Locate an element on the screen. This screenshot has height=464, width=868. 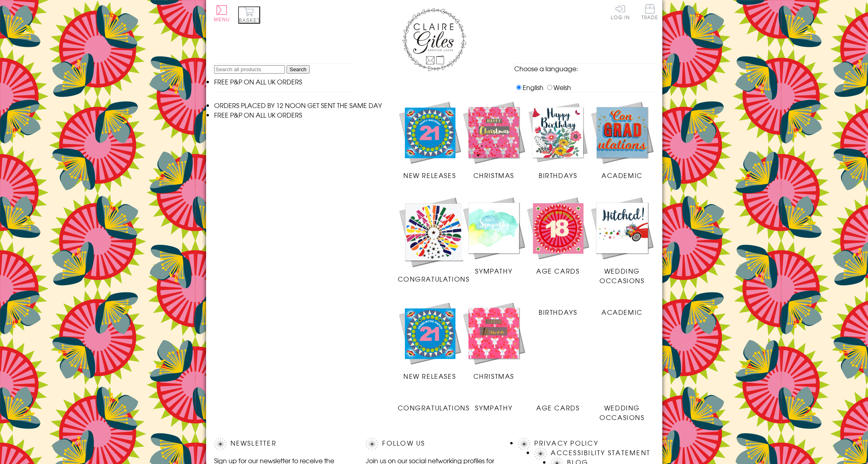
label: Welsh is located at coordinates (558, 87).